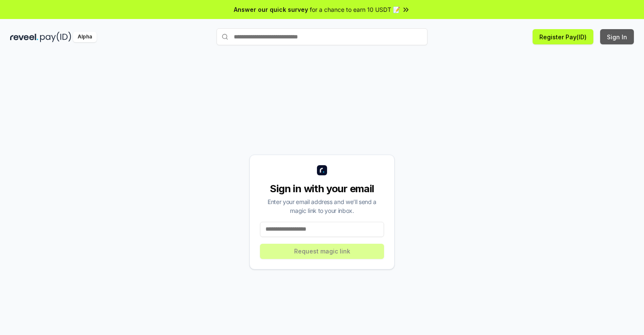 The height and width of the screenshot is (335, 644). Describe the element at coordinates (85, 37) in the screenshot. I see `div: Alpha` at that location.